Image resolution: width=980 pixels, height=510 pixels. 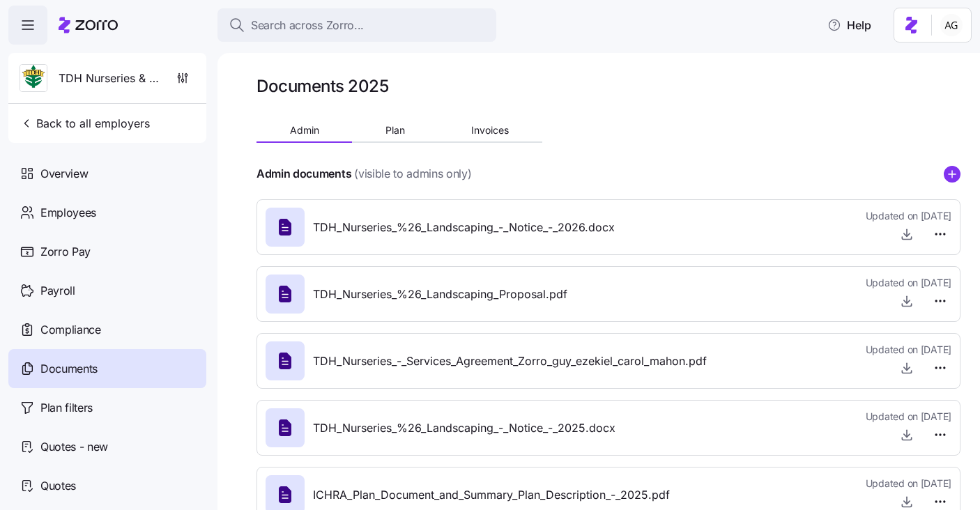 I want to click on span: Employees, so click(x=69, y=213).